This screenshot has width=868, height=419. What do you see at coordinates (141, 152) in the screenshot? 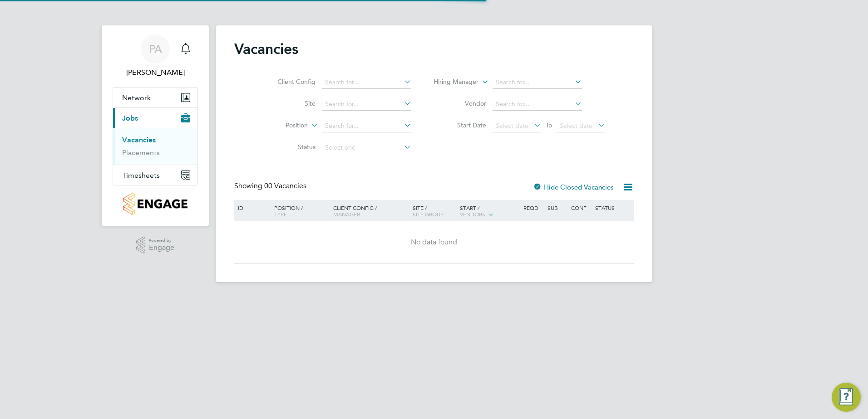
I see `a: Placements` at bounding box center [141, 152].